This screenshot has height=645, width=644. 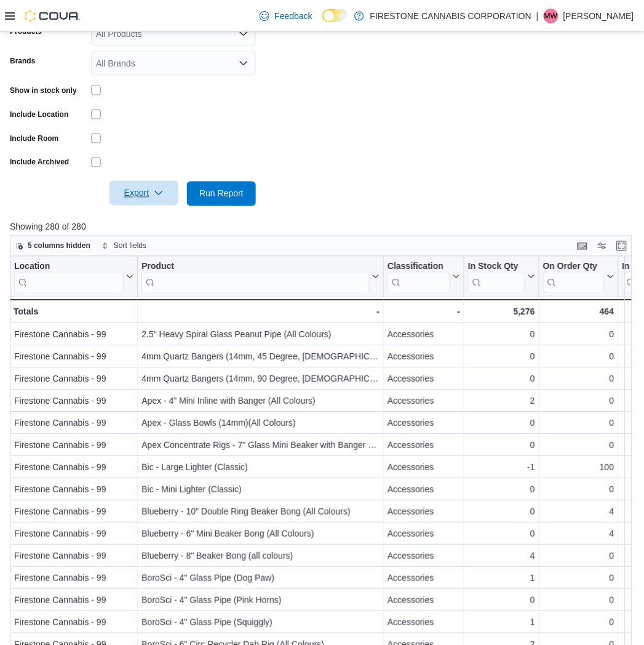 What do you see at coordinates (260, 277) in the screenshot?
I see `button: Product` at bounding box center [260, 277].